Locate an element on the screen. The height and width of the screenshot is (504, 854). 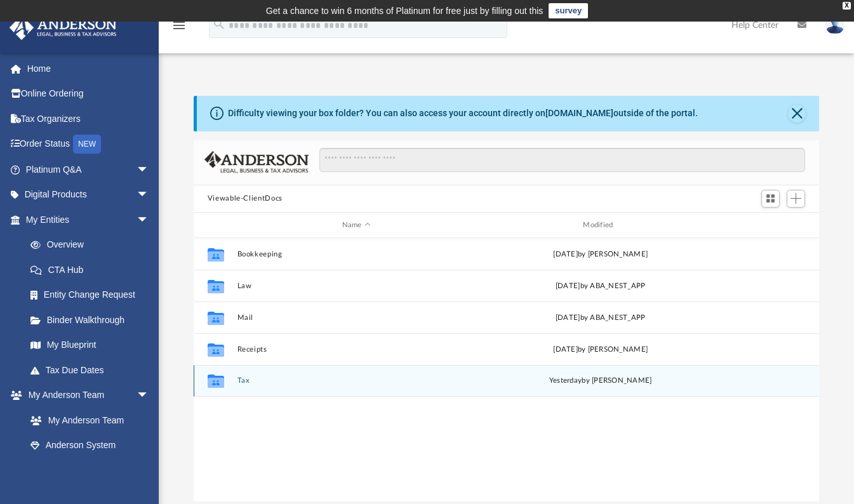
a: survey is located at coordinates (568, 11).